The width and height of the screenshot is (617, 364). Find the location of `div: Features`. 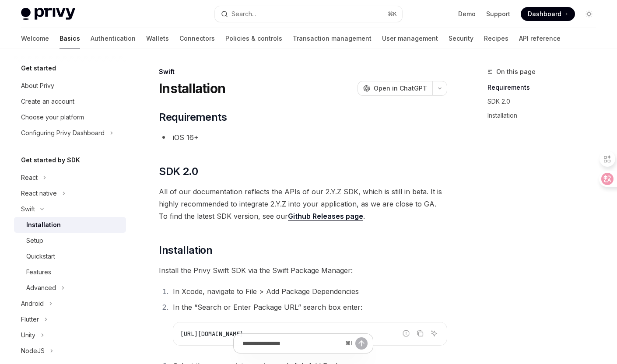

div: Features is located at coordinates (39, 272).